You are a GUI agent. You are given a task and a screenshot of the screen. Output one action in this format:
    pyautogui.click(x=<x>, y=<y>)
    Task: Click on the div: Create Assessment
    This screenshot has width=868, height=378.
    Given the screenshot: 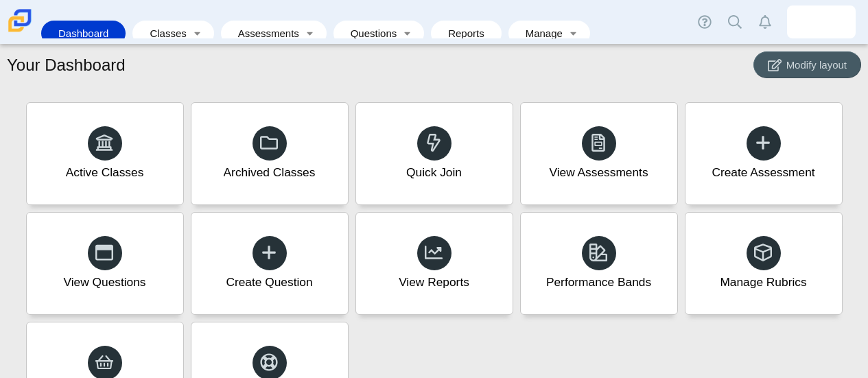 What is the action you would take?
    pyautogui.click(x=763, y=172)
    